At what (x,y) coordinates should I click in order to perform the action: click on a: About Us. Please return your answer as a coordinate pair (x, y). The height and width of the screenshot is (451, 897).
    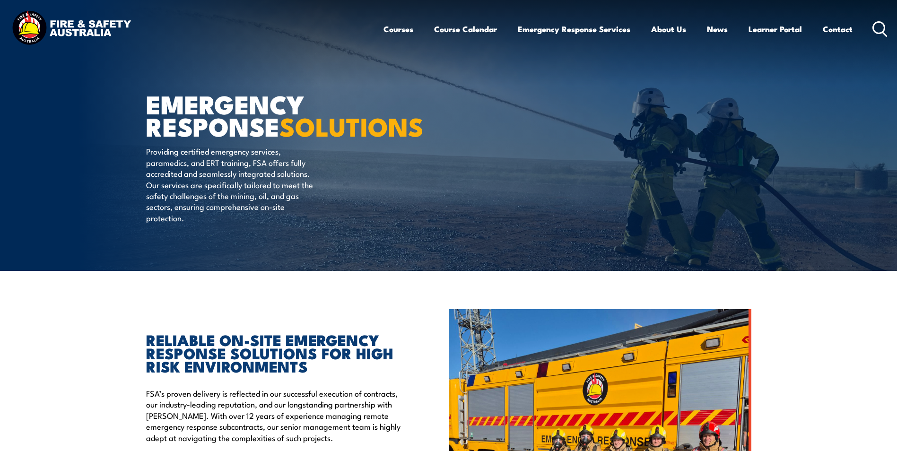
    Looking at the image, I should click on (669, 29).